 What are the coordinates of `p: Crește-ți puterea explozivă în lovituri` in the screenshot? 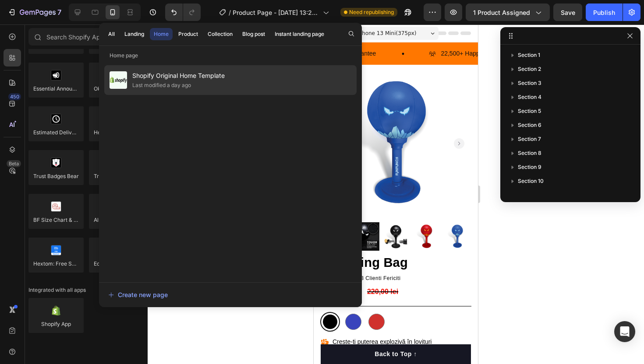 It's located at (87, 318).